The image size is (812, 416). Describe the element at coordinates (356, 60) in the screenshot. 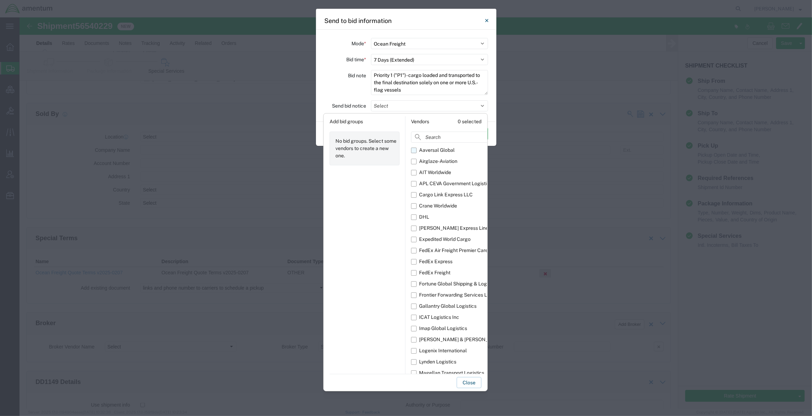

I see `label: Bid time` at that location.